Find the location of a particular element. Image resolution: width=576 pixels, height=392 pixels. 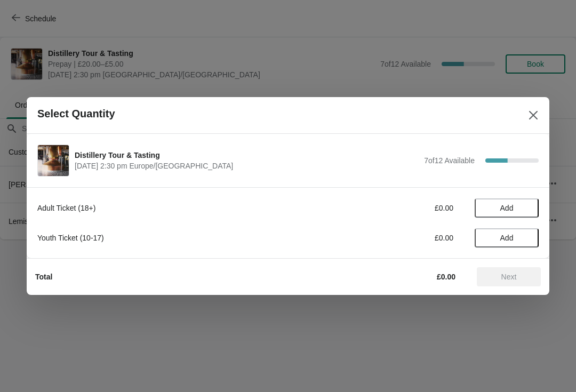

strong: Total is located at coordinates (44, 277).